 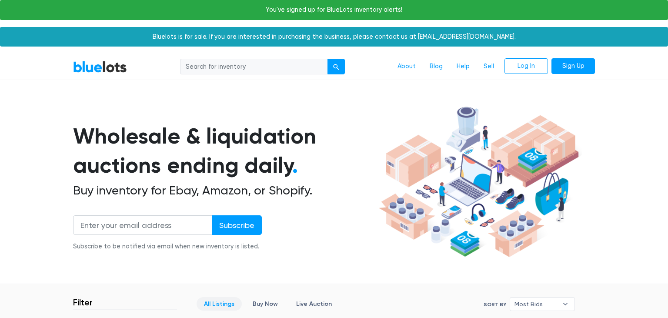 What do you see at coordinates (143, 225) in the screenshot?
I see `input: Enter your email address` at bounding box center [143, 225].